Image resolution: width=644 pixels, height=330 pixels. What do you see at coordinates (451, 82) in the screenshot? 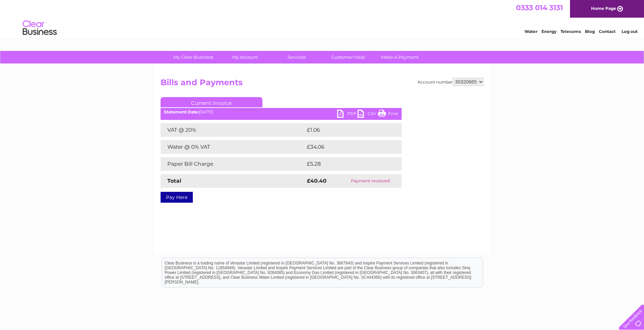
I see `div: Account number` at bounding box center [451, 82].